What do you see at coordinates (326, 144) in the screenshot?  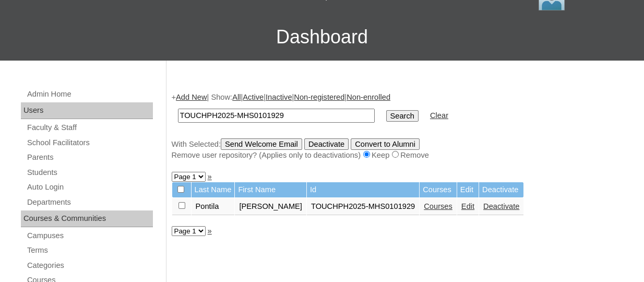 I see `input: Deactivate` at bounding box center [326, 144].